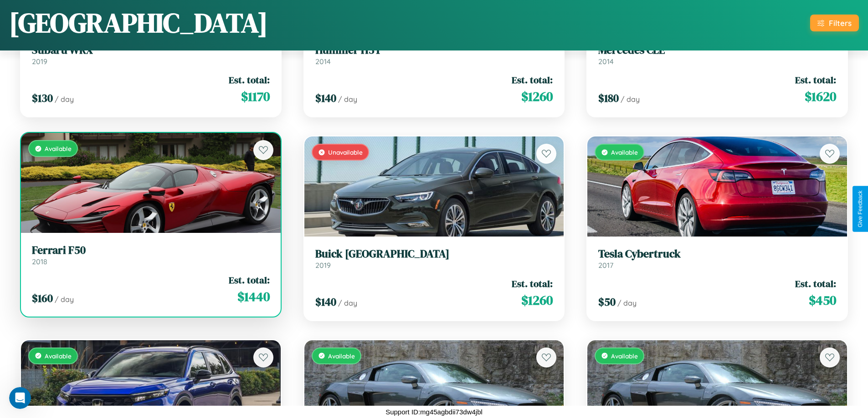 The image size is (868, 418). Describe the element at coordinates (820, 96) in the screenshot. I see `span: $ 1620` at that location.